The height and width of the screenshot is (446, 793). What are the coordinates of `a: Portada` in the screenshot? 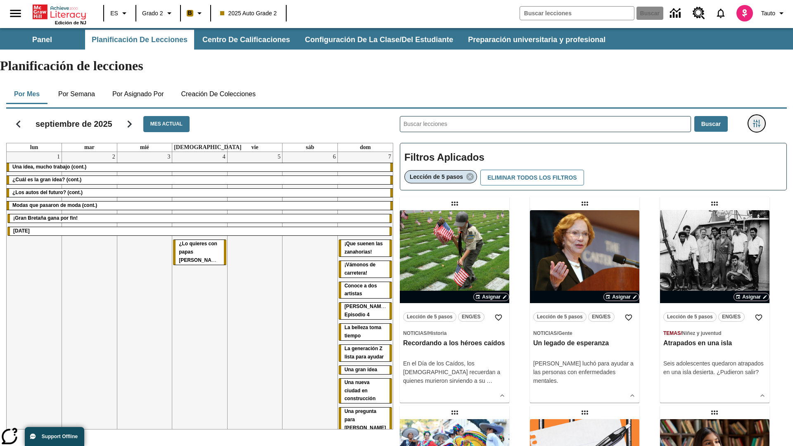 It's located at (59, 12).